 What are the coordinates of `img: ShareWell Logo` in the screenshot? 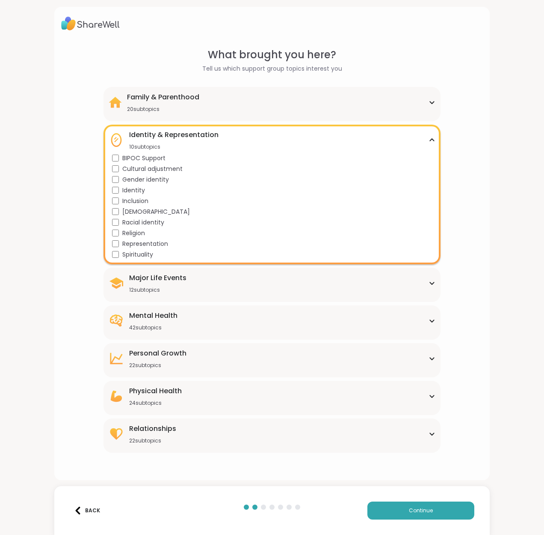 It's located at (90, 24).